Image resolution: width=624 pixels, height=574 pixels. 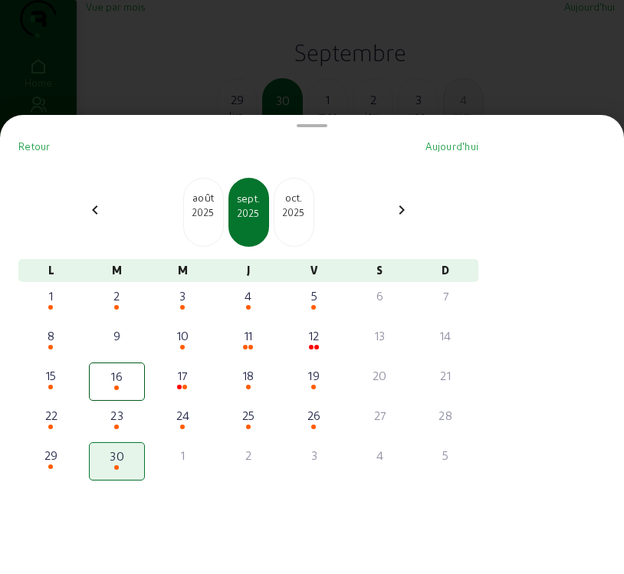 I want to click on div: 13, so click(x=380, y=336).